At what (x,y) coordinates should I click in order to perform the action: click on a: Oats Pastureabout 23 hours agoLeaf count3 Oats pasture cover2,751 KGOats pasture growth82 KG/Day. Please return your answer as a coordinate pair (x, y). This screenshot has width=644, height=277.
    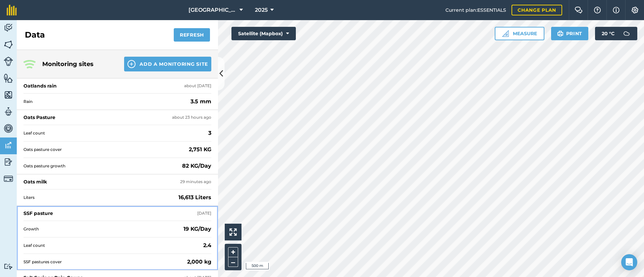
    Looking at the image, I should click on (117, 142).